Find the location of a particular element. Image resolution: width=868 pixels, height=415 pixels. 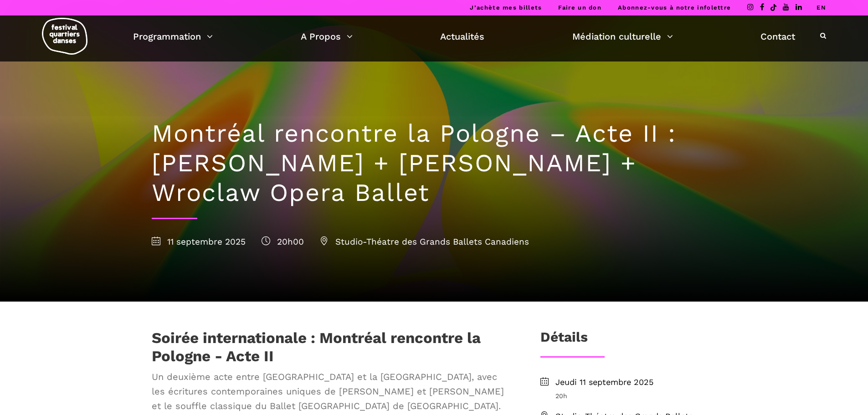

span: Studio-Théatre des Grands Ballets Canadiens is located at coordinates (424, 241).